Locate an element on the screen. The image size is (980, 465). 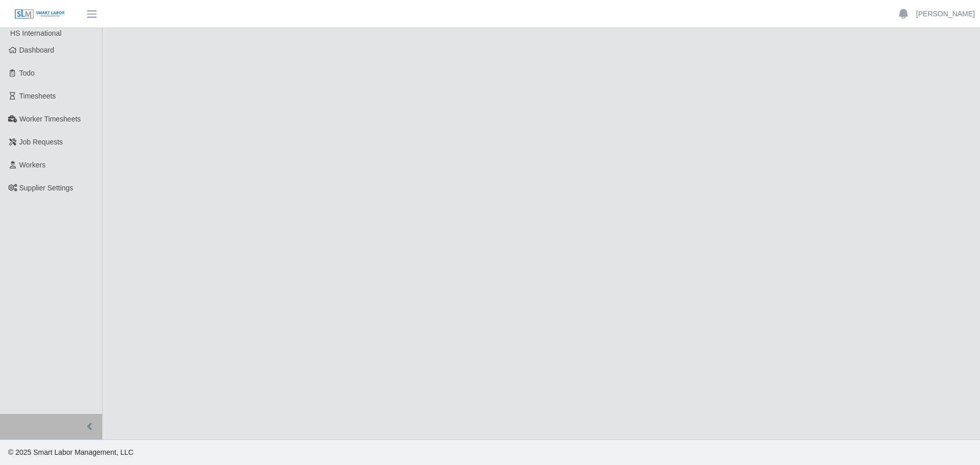
span: Todo is located at coordinates (27, 73).